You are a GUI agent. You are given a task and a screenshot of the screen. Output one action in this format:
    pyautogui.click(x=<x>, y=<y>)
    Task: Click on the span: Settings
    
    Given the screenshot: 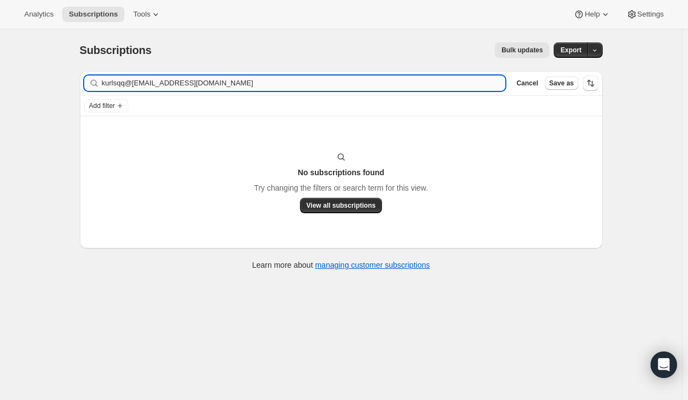 What is the action you would take?
    pyautogui.click(x=651, y=14)
    